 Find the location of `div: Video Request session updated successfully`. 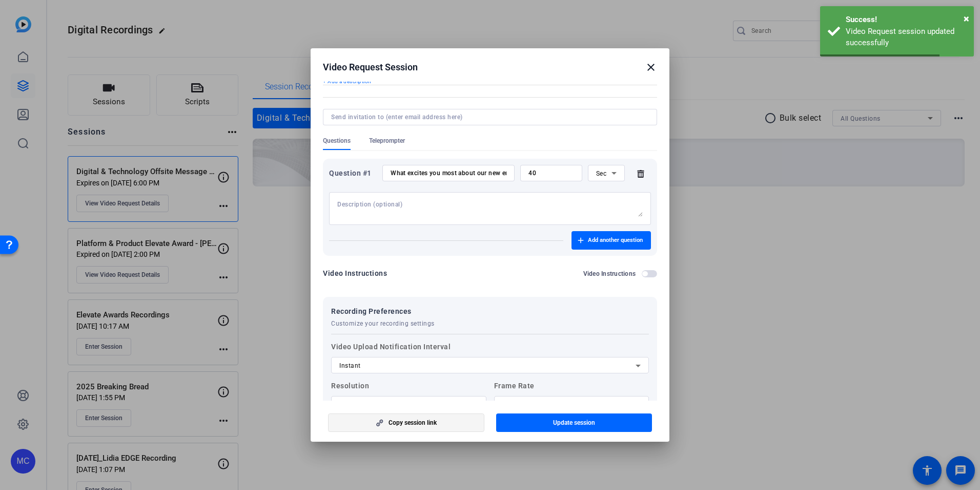

div: Video Request session updated successfully is located at coordinates (906, 37).